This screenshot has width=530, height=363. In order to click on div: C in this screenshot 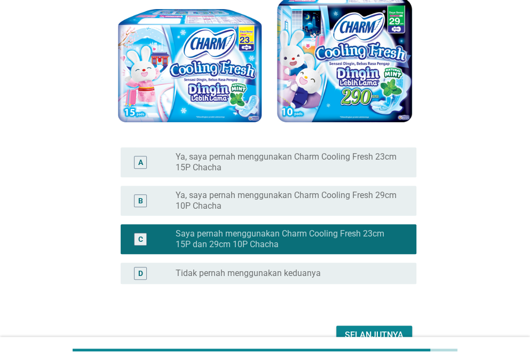, I will do `click(140, 239)`.